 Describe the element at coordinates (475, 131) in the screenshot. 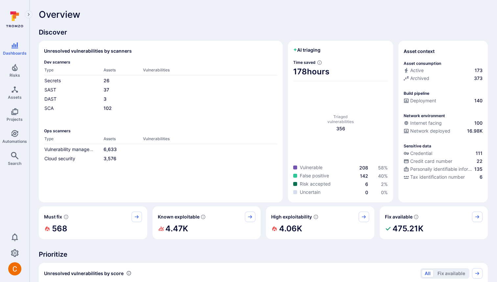

I see `span: 16.98K` at that location.